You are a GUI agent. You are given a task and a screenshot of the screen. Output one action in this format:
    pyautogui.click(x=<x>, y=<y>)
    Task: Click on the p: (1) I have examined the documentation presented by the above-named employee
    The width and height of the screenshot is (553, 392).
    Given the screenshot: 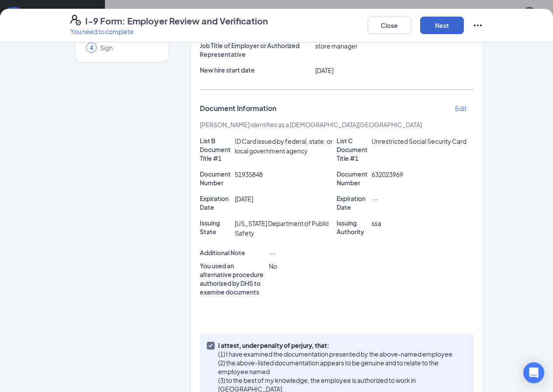 What is the action you would take?
    pyautogui.click(x=341, y=354)
    